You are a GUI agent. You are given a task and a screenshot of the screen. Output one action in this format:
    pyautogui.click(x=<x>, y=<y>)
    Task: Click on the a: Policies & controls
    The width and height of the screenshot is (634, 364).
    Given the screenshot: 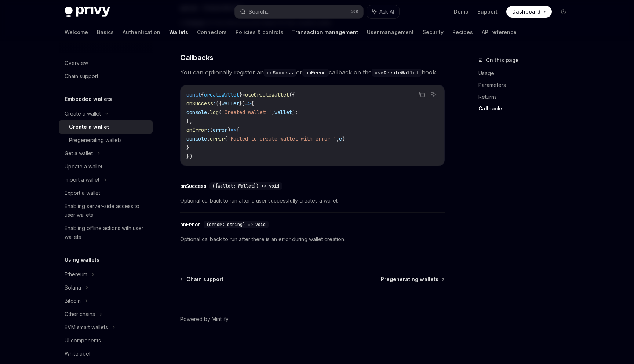 What is the action you would take?
    pyautogui.click(x=260, y=32)
    